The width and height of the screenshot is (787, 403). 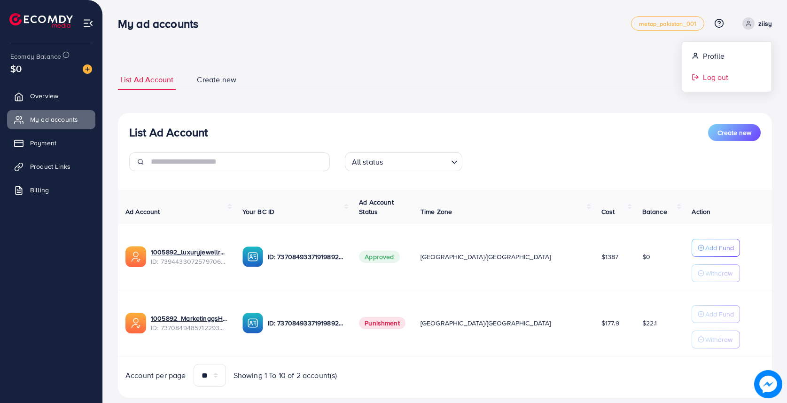 What do you see at coordinates (416, 161) in the screenshot?
I see `input: Search for option` at bounding box center [416, 161].